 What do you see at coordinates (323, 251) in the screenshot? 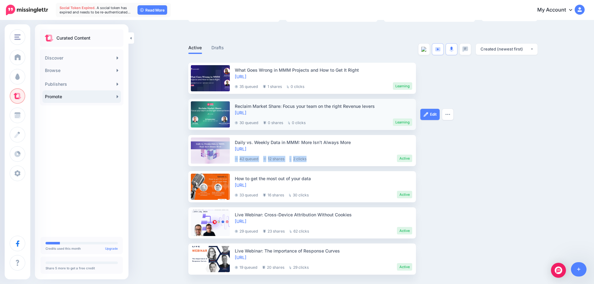
I see `div: Live Webinar: The importance of Response Curves` at bounding box center [323, 251].